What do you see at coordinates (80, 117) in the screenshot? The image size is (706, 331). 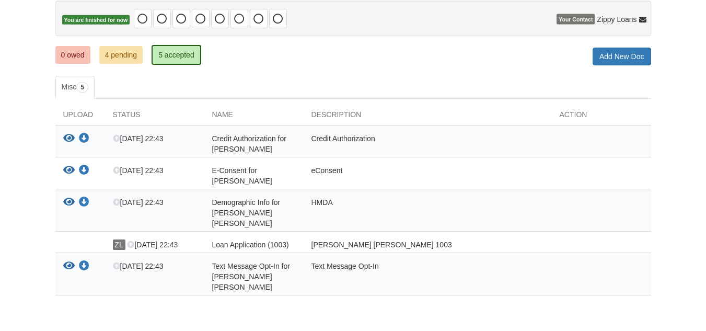 I see `div: Upload` at bounding box center [80, 117].